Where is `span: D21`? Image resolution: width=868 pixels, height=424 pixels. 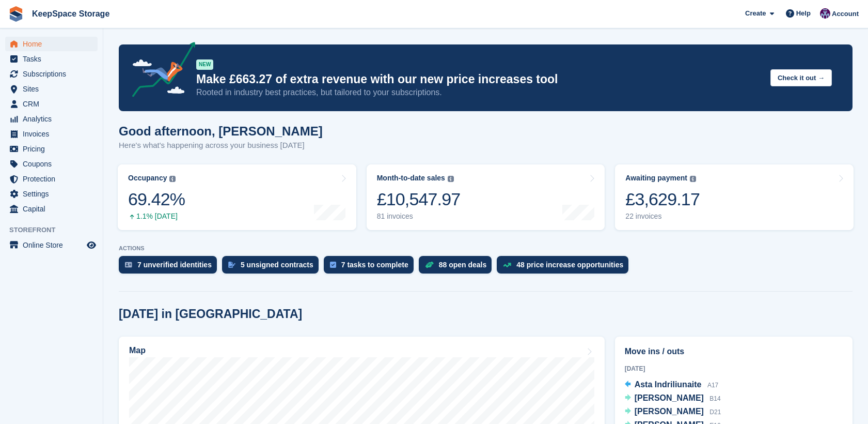 span: D21 is located at coordinates (716, 412).